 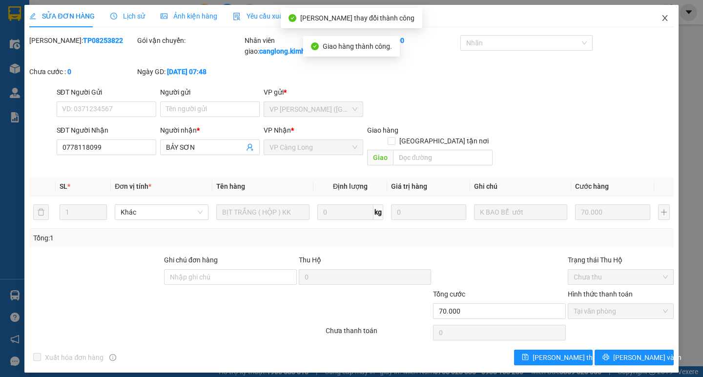 What do you see at coordinates (621, 312) in the screenshot?
I see `span: Tại văn phòng` at bounding box center [621, 312].